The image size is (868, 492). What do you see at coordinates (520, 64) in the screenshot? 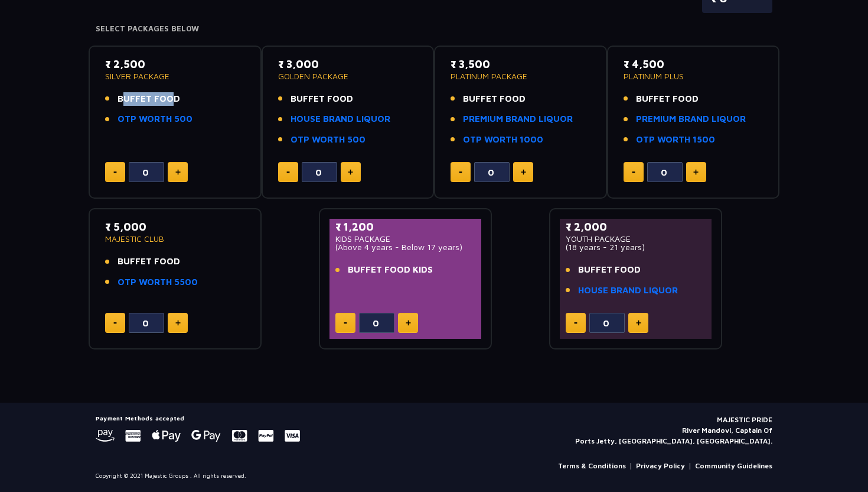
I see `p: ₹ 3,500` at bounding box center [520, 64].